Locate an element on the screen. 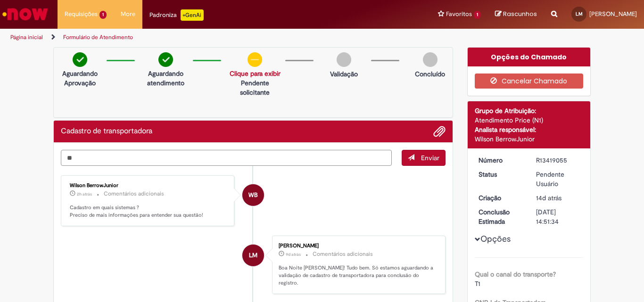 This screenshot has height=302, width=644. p: Aguardando Aprovação is located at coordinates (80, 78).